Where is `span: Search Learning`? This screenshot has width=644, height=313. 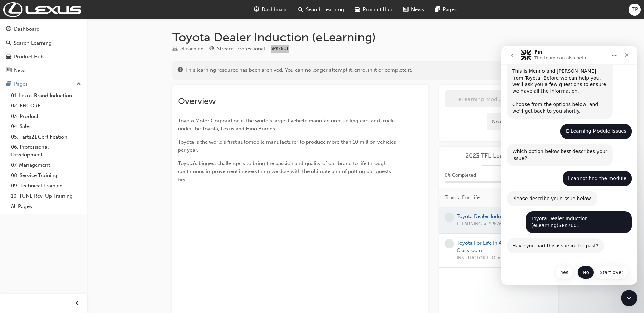
span: Search Learning is located at coordinates (325, 9).